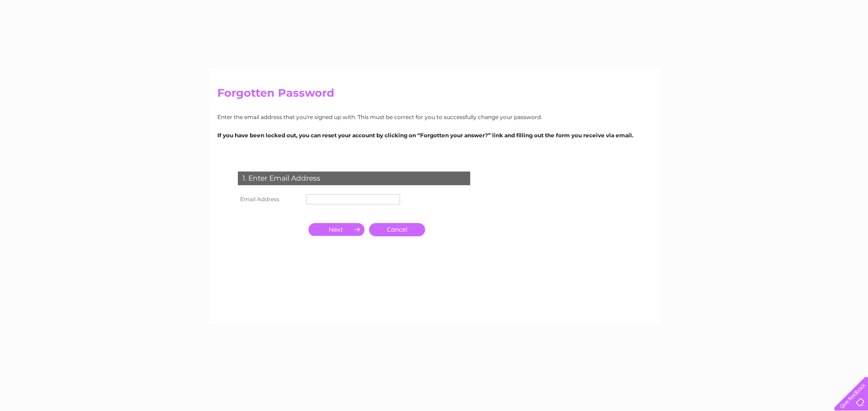 The height and width of the screenshot is (411, 868). What do you see at coordinates (270, 199) in the screenshot?
I see `th: Email Address` at bounding box center [270, 199].